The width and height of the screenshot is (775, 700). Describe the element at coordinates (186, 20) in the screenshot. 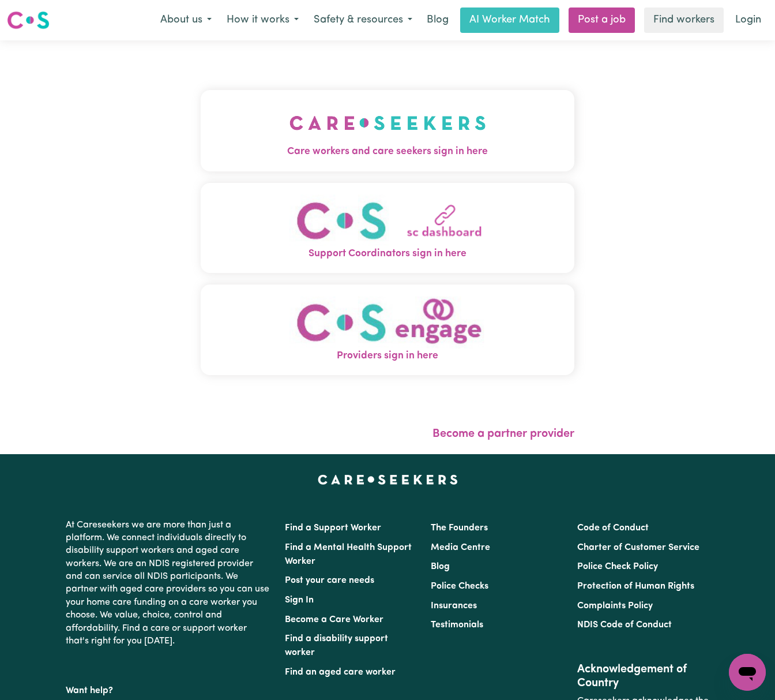

I see `button: About us` at that location.